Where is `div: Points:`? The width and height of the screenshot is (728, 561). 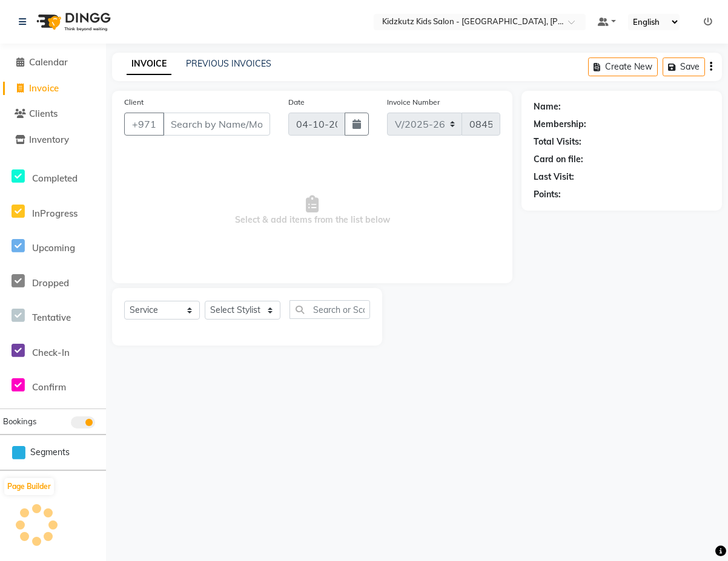
div: Points: is located at coordinates (547, 194).